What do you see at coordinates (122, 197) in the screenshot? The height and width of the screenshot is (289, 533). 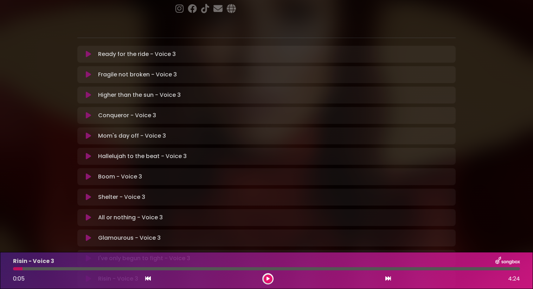 I see `p: Shelter - Voice 3` at bounding box center [122, 197].